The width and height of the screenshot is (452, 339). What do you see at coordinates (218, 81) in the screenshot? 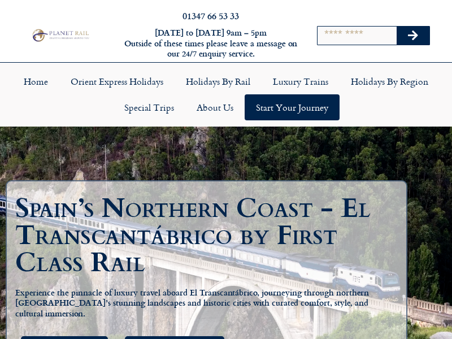
I see `a: Holidays by Rail` at bounding box center [218, 81].